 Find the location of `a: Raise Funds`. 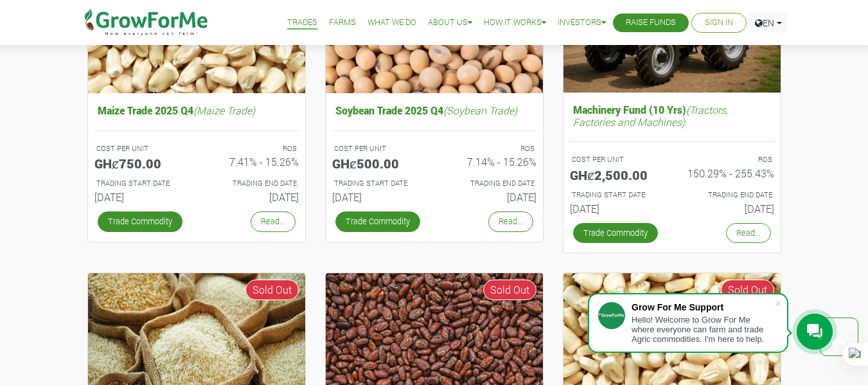

a: Raise Funds is located at coordinates (651, 22).